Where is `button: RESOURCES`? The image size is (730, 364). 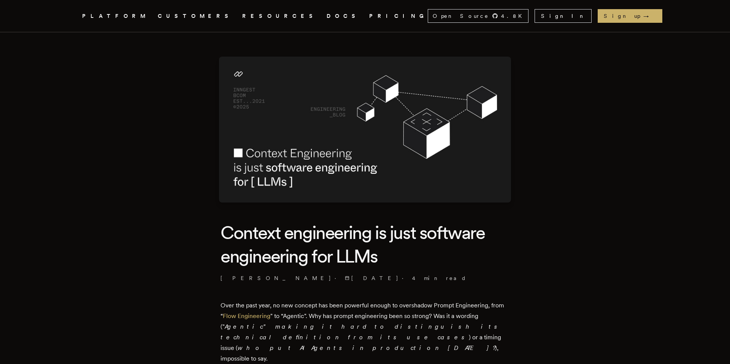
button: RESOURCES is located at coordinates (280, 16).